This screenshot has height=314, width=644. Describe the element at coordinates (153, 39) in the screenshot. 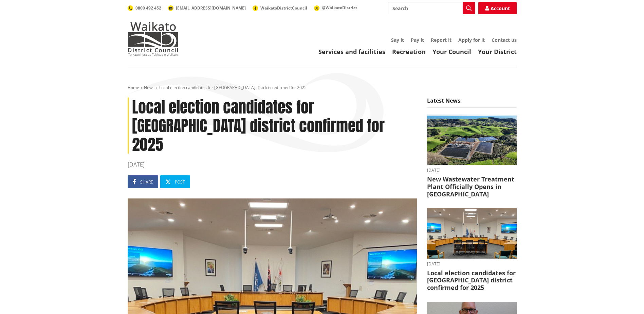

I see `img: Waikato District Council - Te Kaunihera aa Takiwaa o Waikato` at that location.